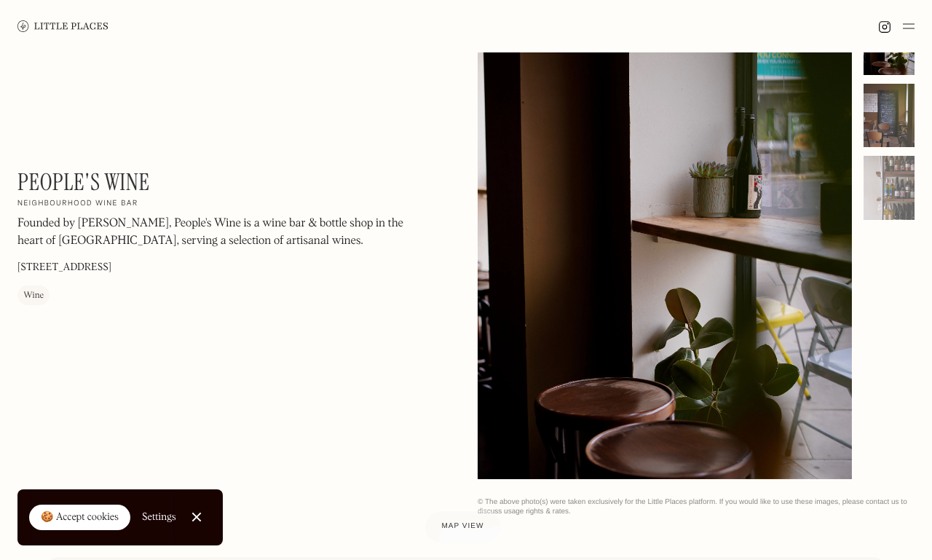 This screenshot has height=560, width=932. Describe the element at coordinates (79, 518) in the screenshot. I see `a: 🍪 Accept cookies` at that location.